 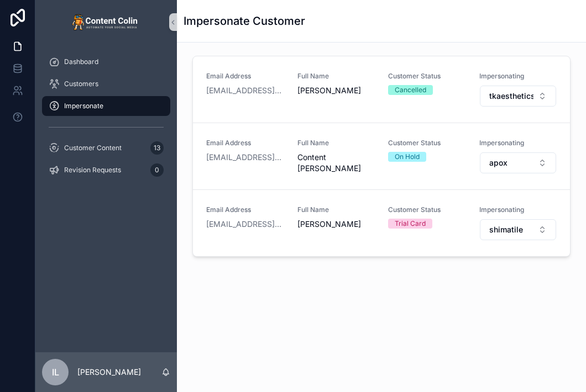 I want to click on h1: Impersonate Customer, so click(x=245, y=21).